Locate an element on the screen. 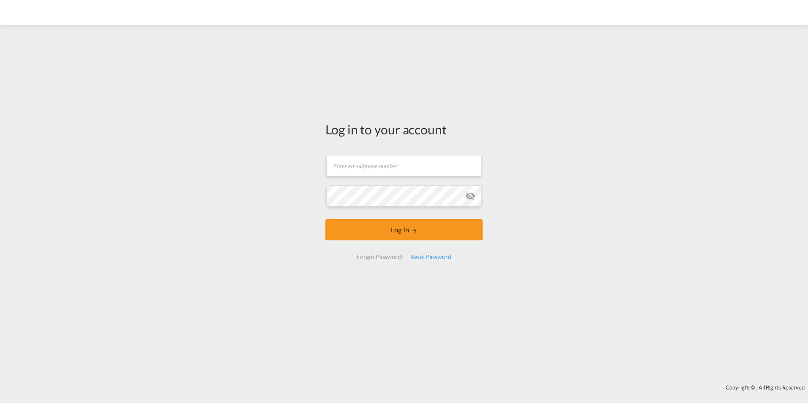 The image size is (808, 403). div: Reset Password is located at coordinates (431, 257).